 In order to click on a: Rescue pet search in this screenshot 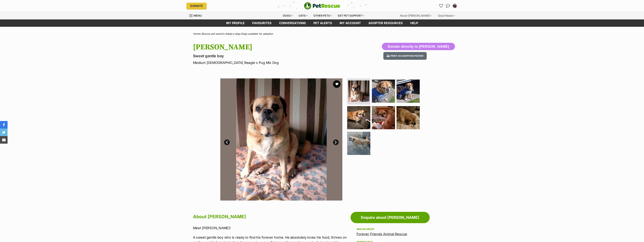, I will do `click(213, 34)`.